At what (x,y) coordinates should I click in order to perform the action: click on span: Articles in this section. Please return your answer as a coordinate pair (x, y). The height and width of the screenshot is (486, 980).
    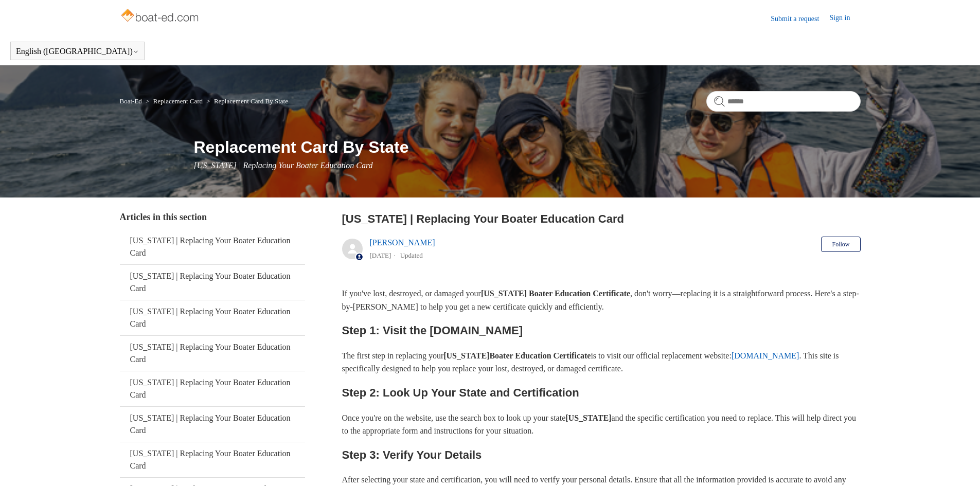
    Looking at the image, I should click on (163, 217).